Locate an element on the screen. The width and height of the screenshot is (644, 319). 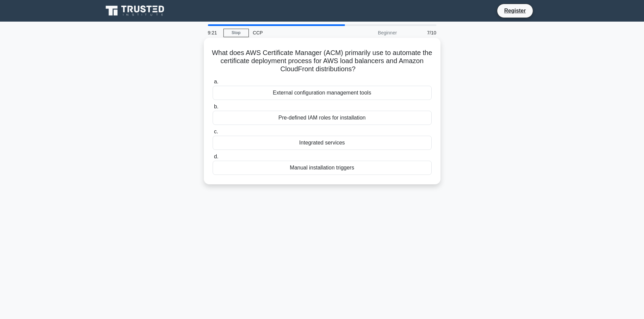
div: CCP is located at coordinates (295, 33).